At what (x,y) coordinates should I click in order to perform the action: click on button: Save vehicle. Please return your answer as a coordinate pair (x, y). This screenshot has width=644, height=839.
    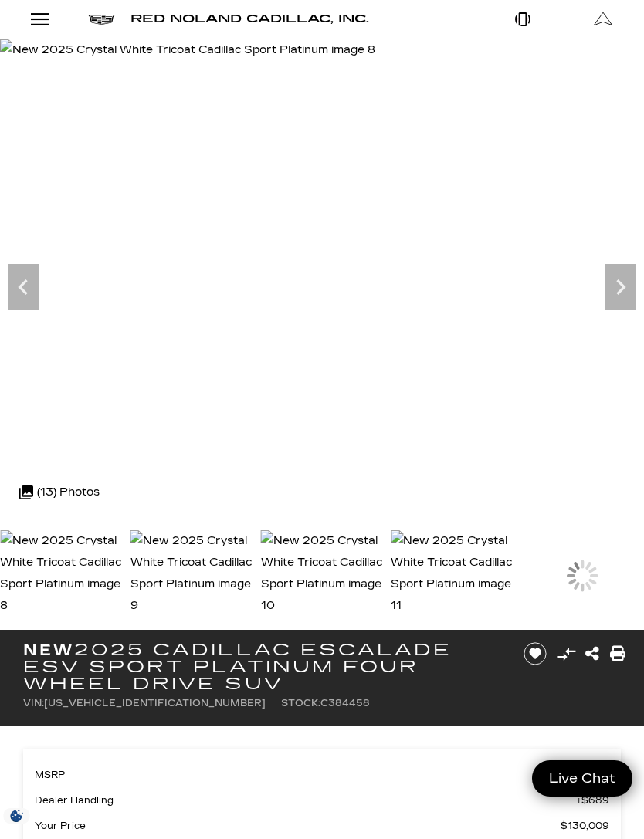
    Looking at the image, I should click on (535, 654).